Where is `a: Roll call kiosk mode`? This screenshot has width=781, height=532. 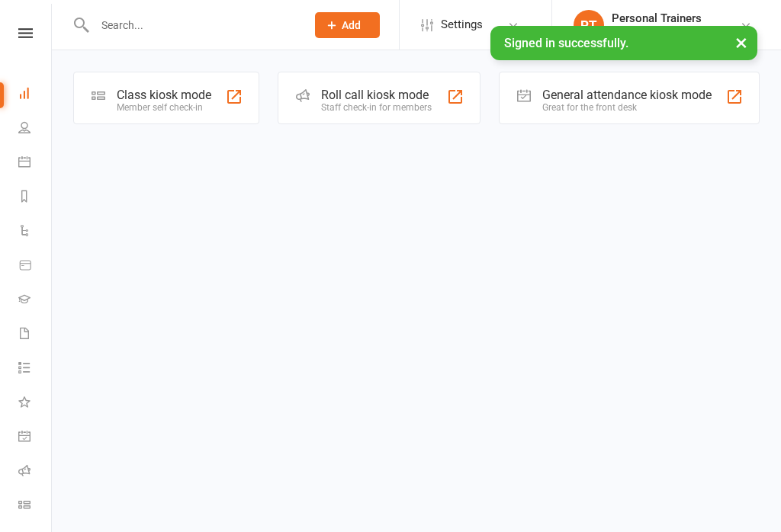
a: Roll call kiosk mode is located at coordinates (35, 472).